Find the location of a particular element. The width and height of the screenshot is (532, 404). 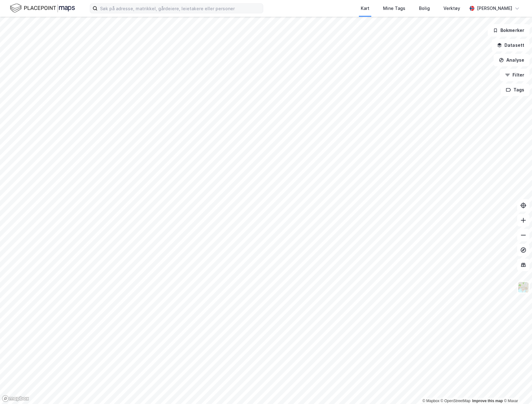

div: Verktøy is located at coordinates (452, 8).